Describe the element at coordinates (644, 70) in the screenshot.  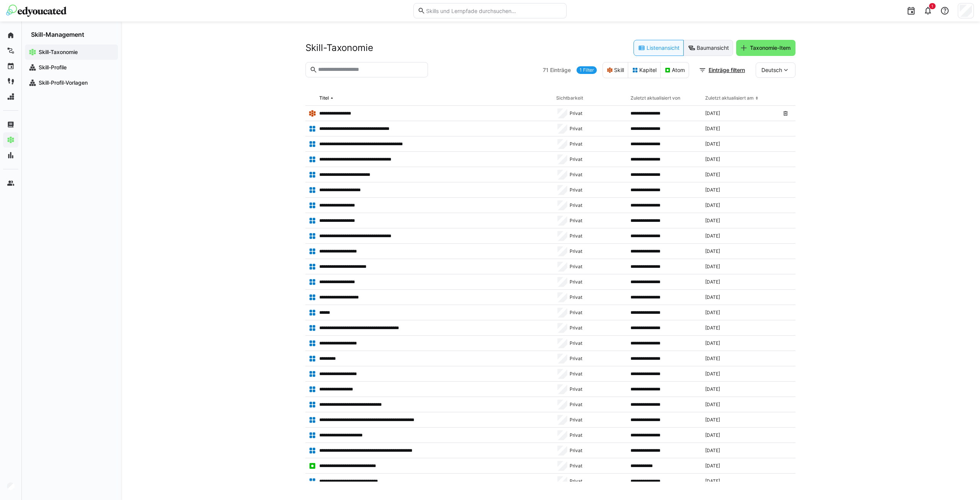
I see `eds-button-option: Kapitel` at that location.